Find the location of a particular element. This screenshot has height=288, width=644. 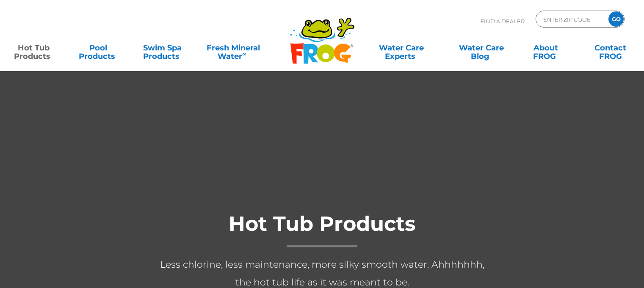

h1: Hot Tub Products is located at coordinates (322, 230).